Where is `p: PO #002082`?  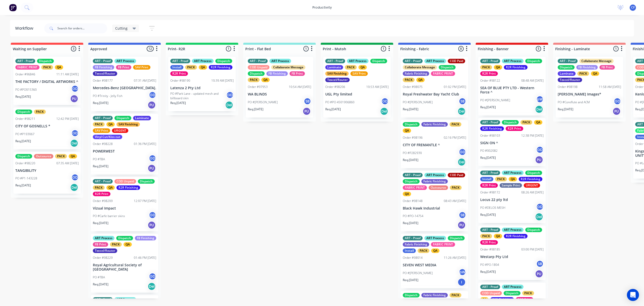 p: PO #002082 is located at coordinates (489, 151).